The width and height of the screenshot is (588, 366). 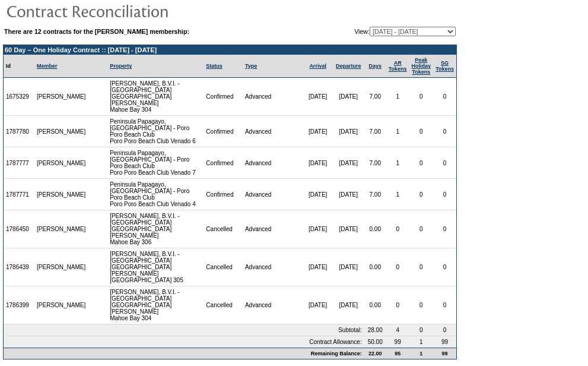 What do you see at coordinates (397, 66) in the screenshot?
I see `a: ARTokens` at bounding box center [397, 66].